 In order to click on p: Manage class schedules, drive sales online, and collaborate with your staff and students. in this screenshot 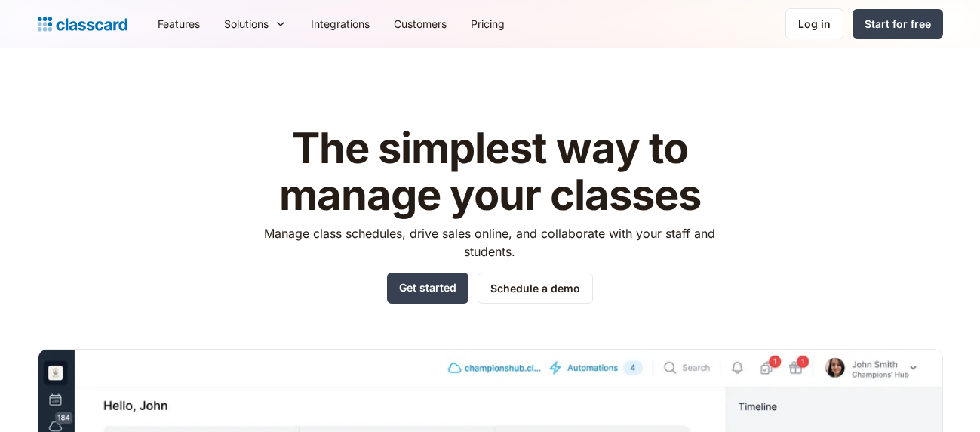, I will do `click(490, 242)`.